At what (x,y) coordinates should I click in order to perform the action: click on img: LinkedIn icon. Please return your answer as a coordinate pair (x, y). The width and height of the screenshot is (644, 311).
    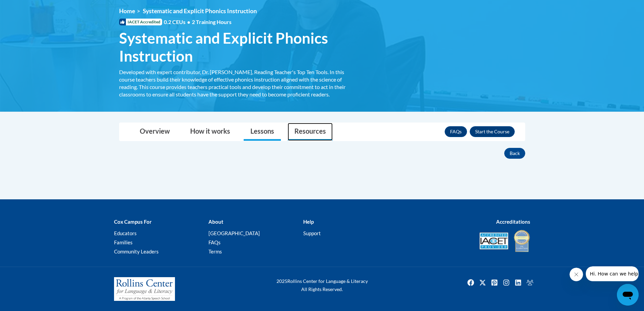
    Looking at the image, I should click on (518, 282).